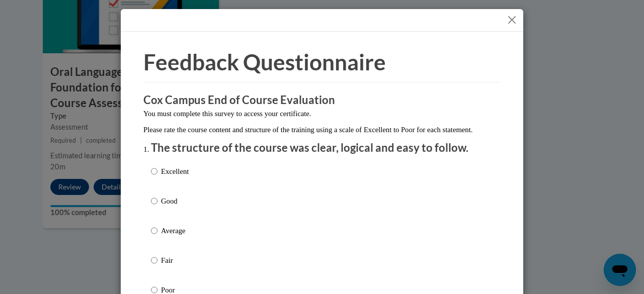 The height and width of the screenshot is (294, 644). What do you see at coordinates (322, 100) in the screenshot?
I see `h3: Cox Campus End of Course Evaluation` at bounding box center [322, 100].